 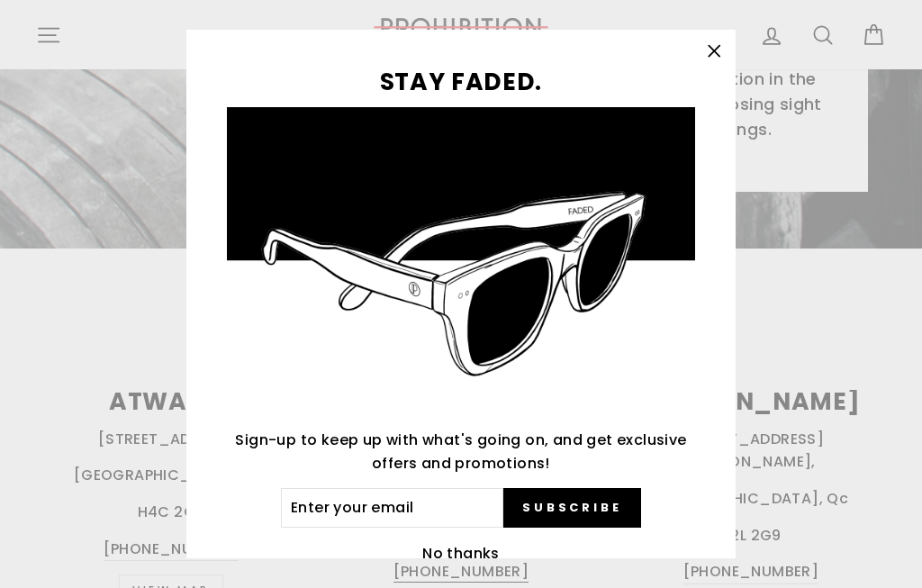 I want to click on input: Enter your email, so click(x=392, y=507).